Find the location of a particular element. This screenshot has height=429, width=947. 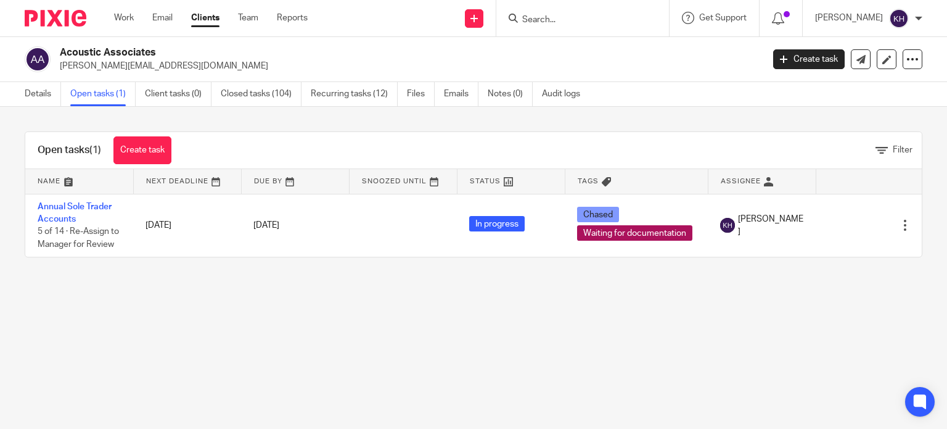

img: Pixie is located at coordinates (56, 18).